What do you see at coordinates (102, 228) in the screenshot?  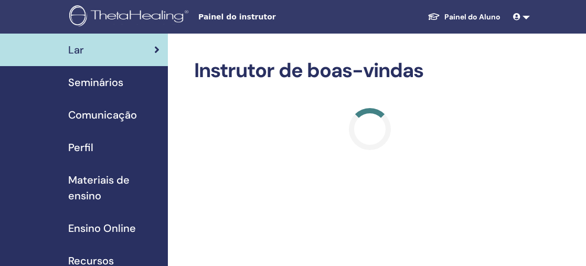 I see `span: Ensino Online` at bounding box center [102, 228].